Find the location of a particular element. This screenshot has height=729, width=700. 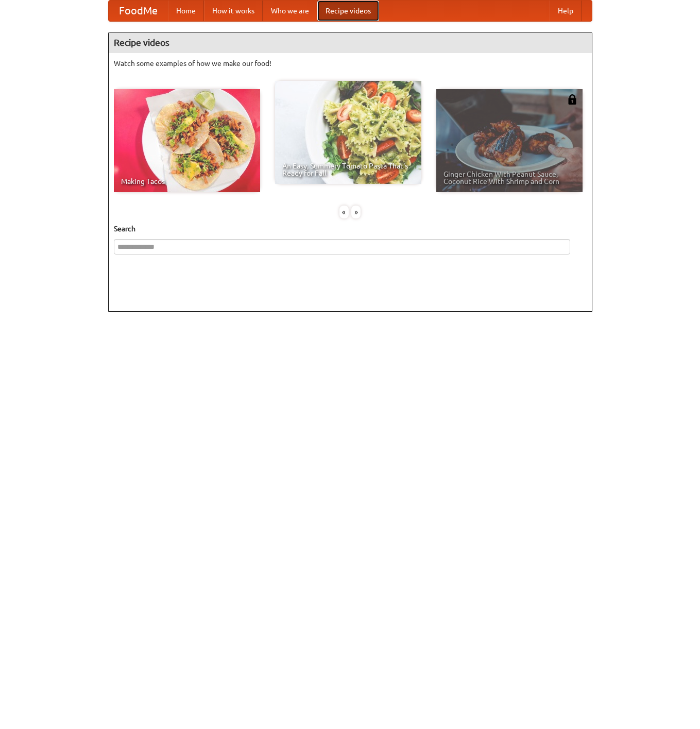

a: Making Tacos is located at coordinates (187, 141).